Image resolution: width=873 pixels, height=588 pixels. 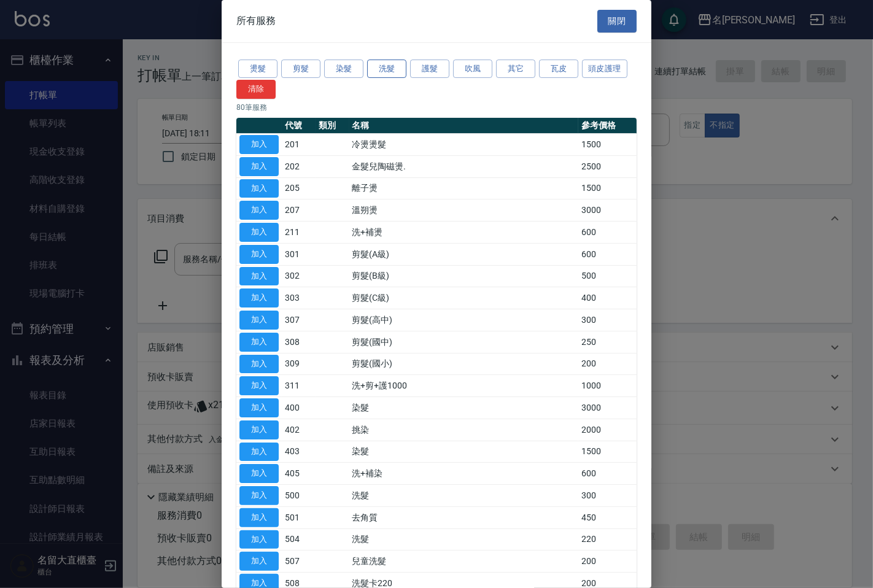 What do you see at coordinates (464, 126) in the screenshot?
I see `th: 名稱` at bounding box center [464, 126].